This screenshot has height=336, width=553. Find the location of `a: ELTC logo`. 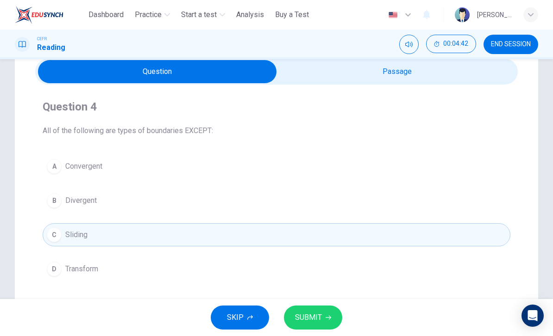

a: ELTC logo is located at coordinates (50, 15).